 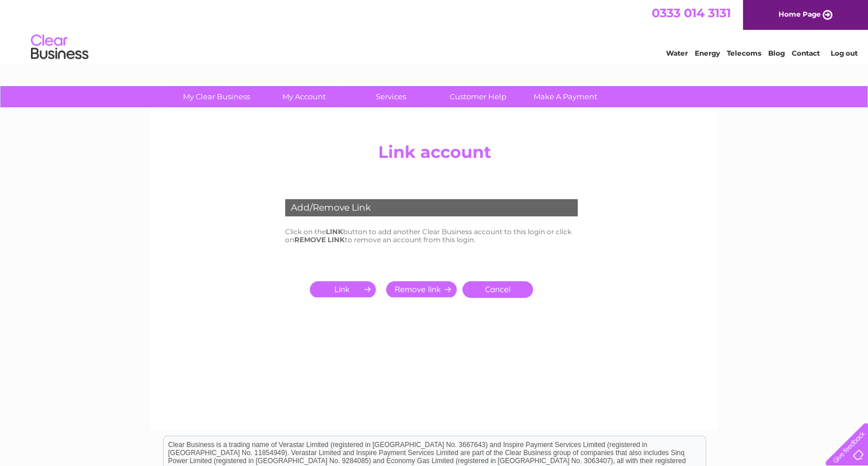 What do you see at coordinates (843, 53) in the screenshot?
I see `a: Log out` at bounding box center [843, 53].